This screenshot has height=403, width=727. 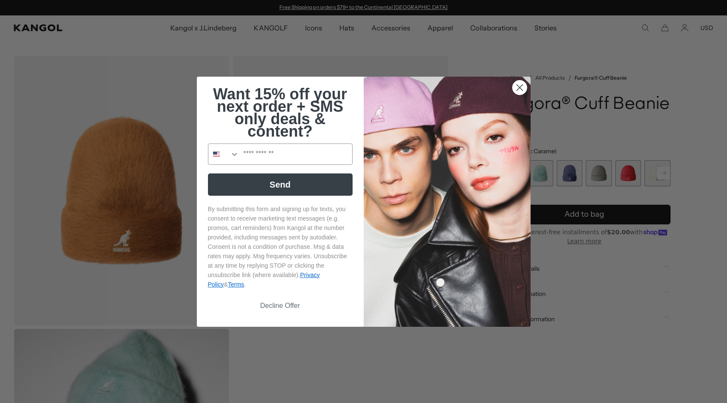 What do you see at coordinates (236, 284) in the screenshot?
I see `a: Terms` at bounding box center [236, 284].